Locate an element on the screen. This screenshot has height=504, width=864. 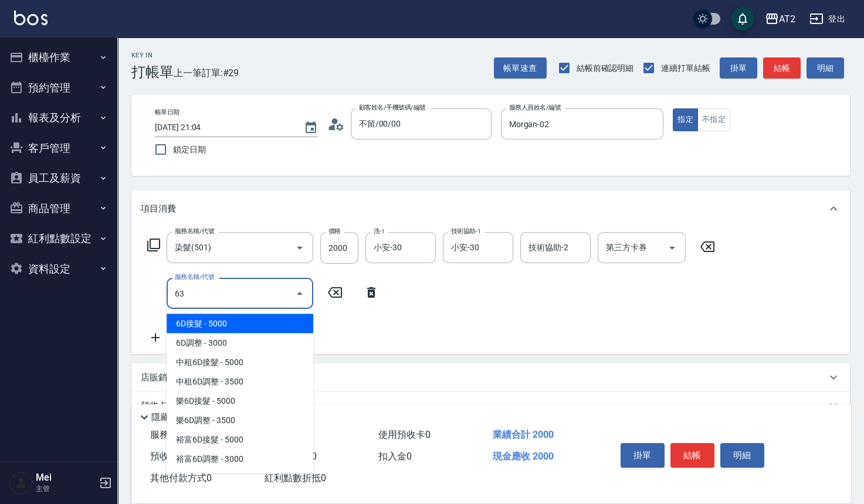
p: 隱藏業績明細 is located at coordinates (178, 418).